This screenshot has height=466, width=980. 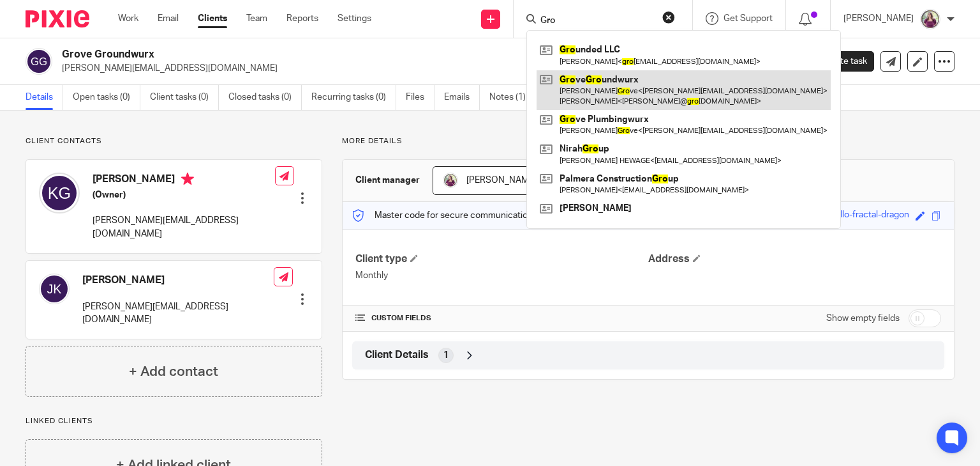 I want to click on a: Closed tasks (0), so click(x=265, y=97).